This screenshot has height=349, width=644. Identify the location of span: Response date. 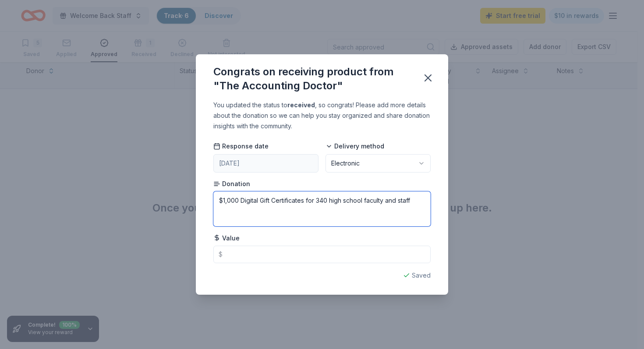
(241, 146).